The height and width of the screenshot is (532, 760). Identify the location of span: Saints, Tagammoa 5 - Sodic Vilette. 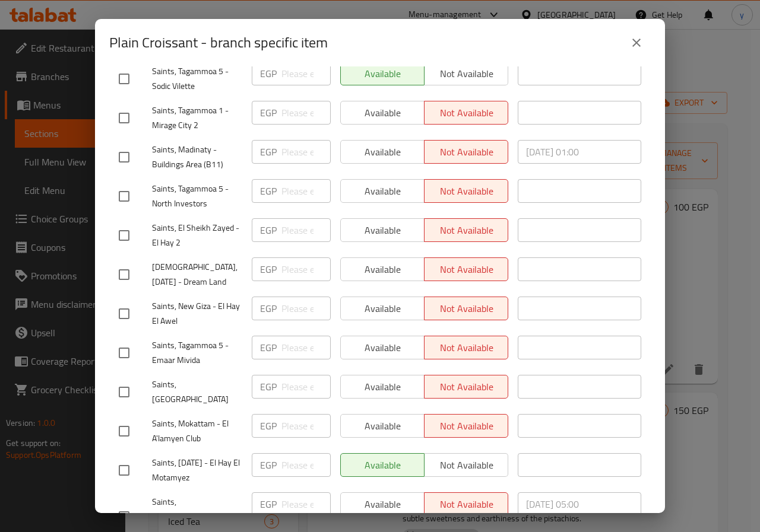
(197, 79).